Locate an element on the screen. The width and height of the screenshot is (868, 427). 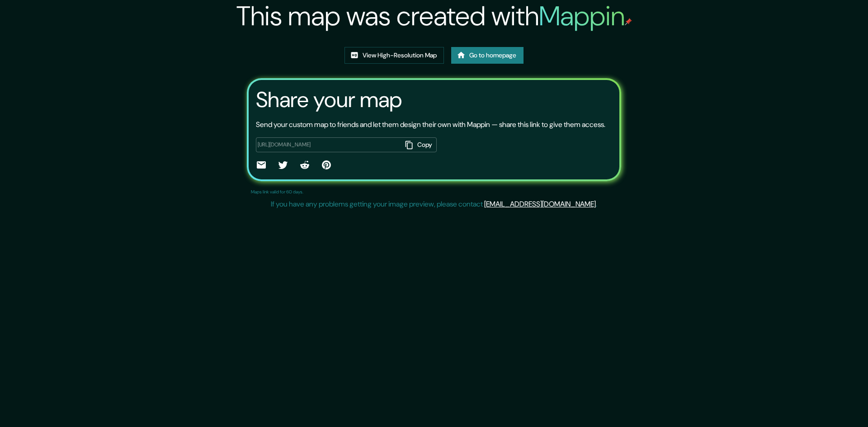
button: Copy is located at coordinates (419, 145).